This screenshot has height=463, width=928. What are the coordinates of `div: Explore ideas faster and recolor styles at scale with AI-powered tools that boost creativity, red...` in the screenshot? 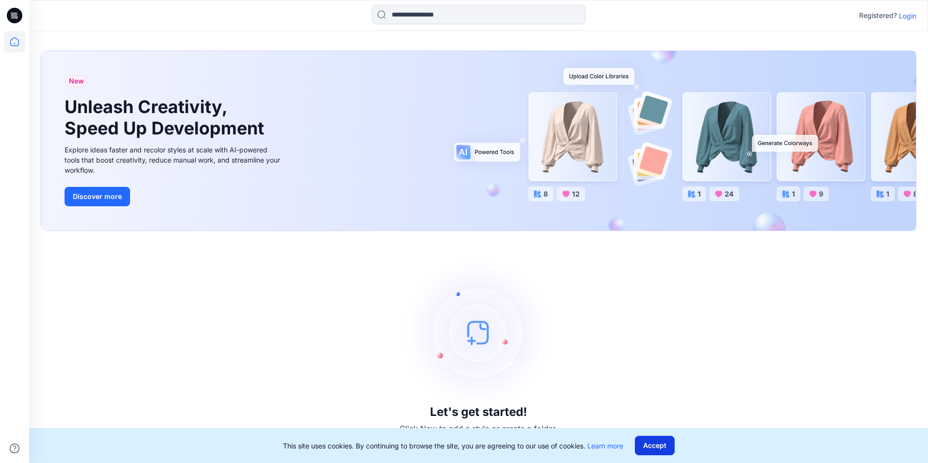 It's located at (174, 160).